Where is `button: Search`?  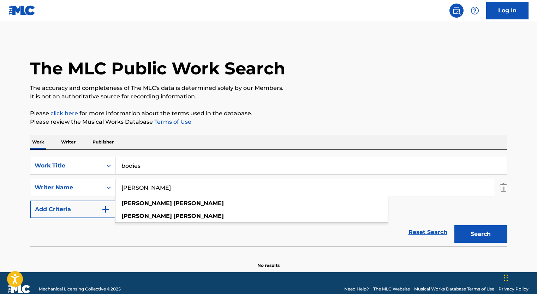 button: Search is located at coordinates (481, 234).